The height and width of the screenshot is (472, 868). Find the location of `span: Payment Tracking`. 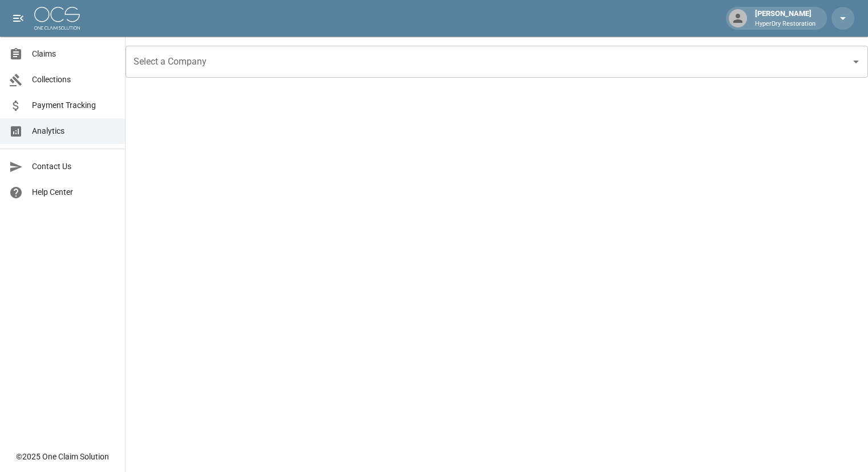

span: Payment Tracking is located at coordinates (74, 105).